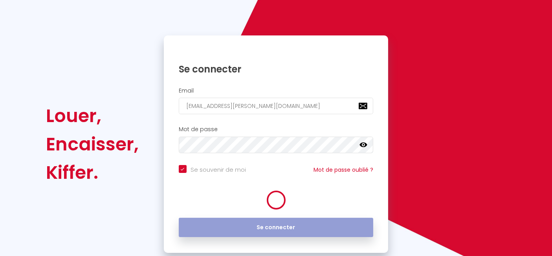 Image resolution: width=552 pixels, height=256 pixels. What do you see at coordinates (93, 144) in the screenshot?
I see `div: Encaisser,` at bounding box center [93, 144].